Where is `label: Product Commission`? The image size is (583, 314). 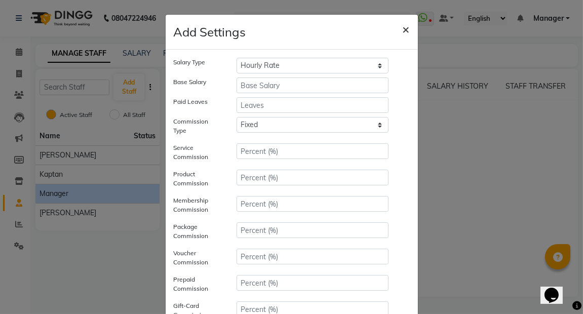
label: Product Commission is located at coordinates (197, 179).